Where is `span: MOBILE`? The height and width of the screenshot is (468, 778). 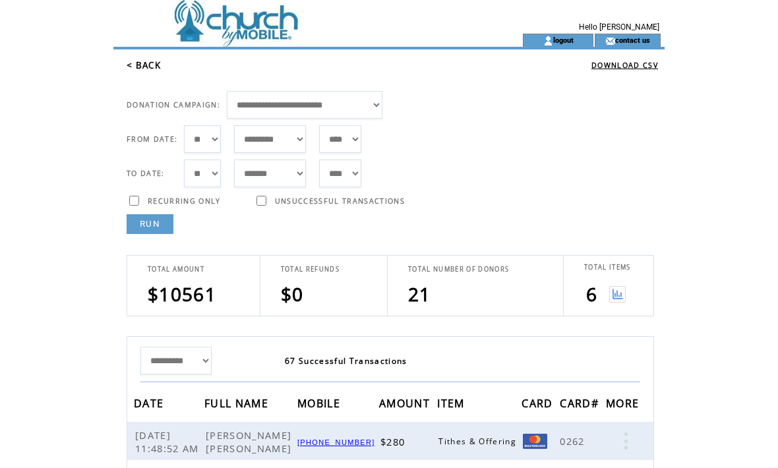 span: MOBILE is located at coordinates (320, 405).